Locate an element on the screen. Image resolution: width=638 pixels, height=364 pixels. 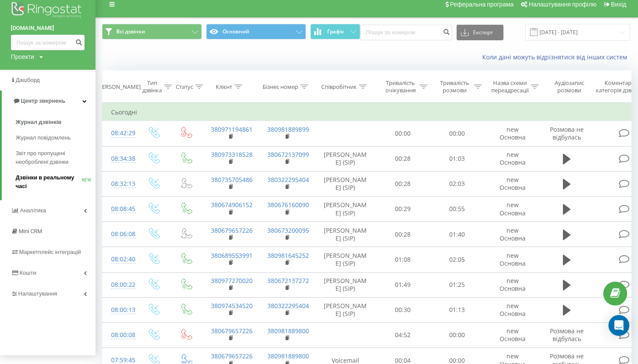
span: Налаштування профілю is located at coordinates (562, 4).